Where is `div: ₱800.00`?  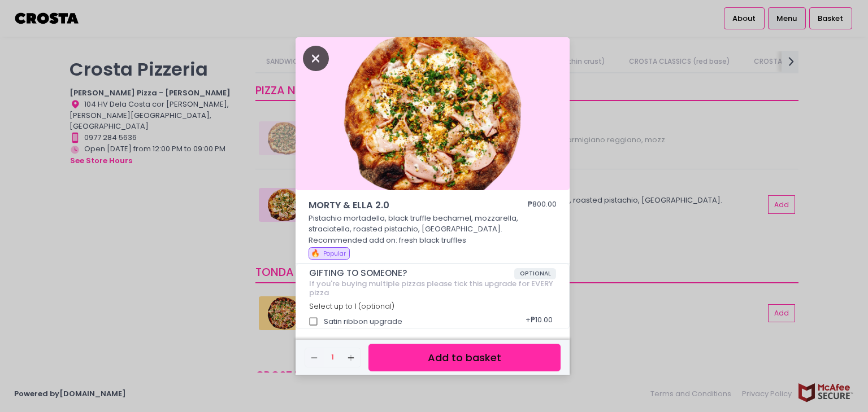 div: ₱800.00 is located at coordinates (542, 206).